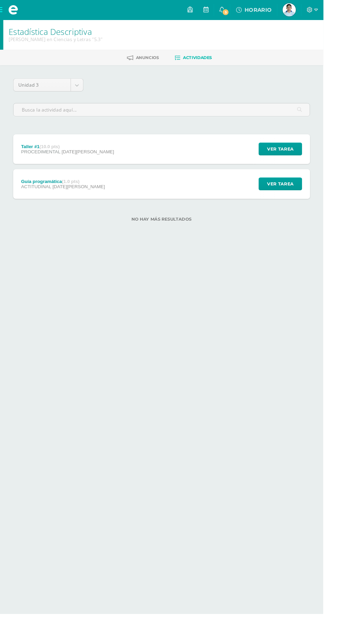  I want to click on span: ACTITUDINAL, so click(38, 196).